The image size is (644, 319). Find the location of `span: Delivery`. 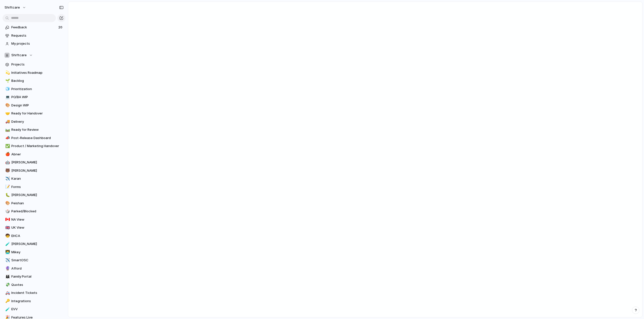

span: Delivery is located at coordinates (37, 122).